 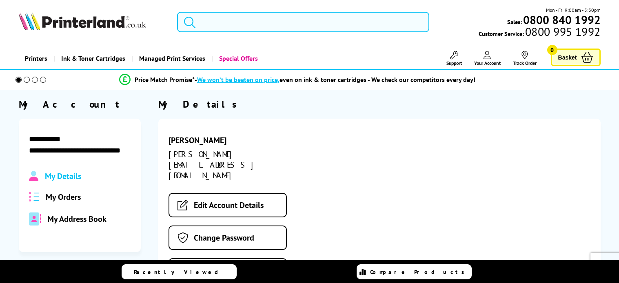 What do you see at coordinates (228, 238) in the screenshot?
I see `a: Change Password` at bounding box center [228, 238].